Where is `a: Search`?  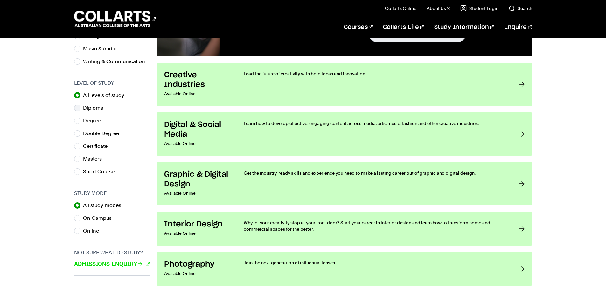
a: Search is located at coordinates (521, 8).